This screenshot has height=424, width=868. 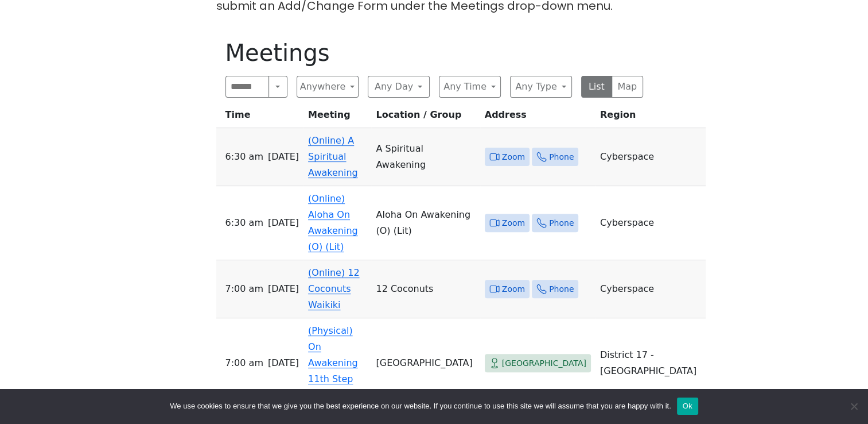 I want to click on th: Location / Group, so click(x=425, y=117).